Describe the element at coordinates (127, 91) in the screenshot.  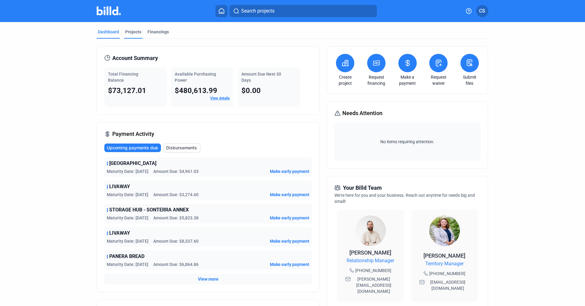
I see `span: $73,127.01` at that location.